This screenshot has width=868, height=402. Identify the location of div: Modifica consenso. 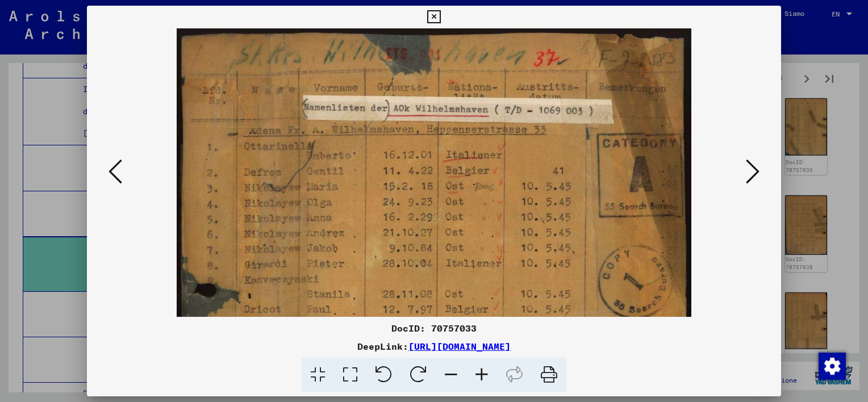
(832, 366).